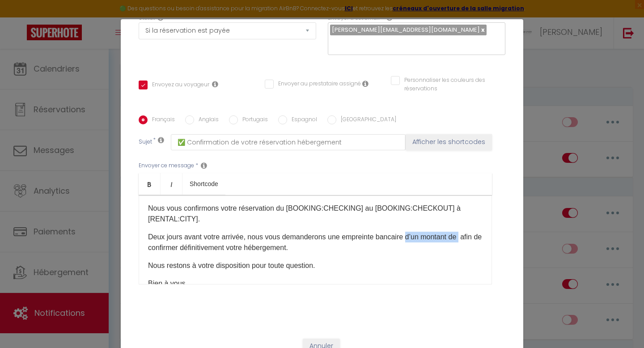 Image resolution: width=644 pixels, height=348 pixels. I want to click on i: Subject, so click(161, 140).